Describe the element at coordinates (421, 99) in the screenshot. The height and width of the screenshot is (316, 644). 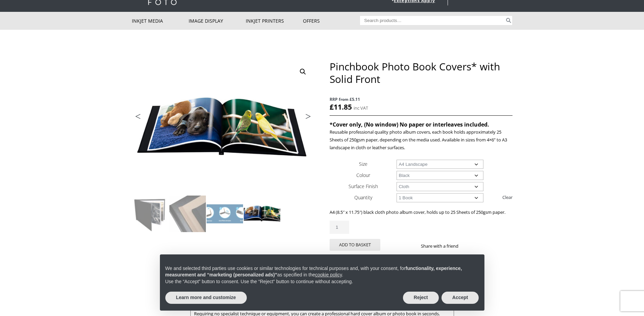
I see `span: RRP from £5.11` at that location.